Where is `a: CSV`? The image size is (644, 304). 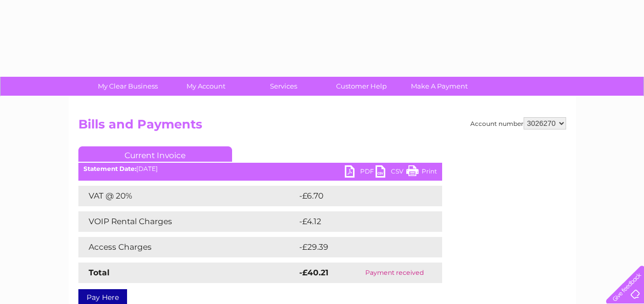
a: CSV is located at coordinates (391, 173).